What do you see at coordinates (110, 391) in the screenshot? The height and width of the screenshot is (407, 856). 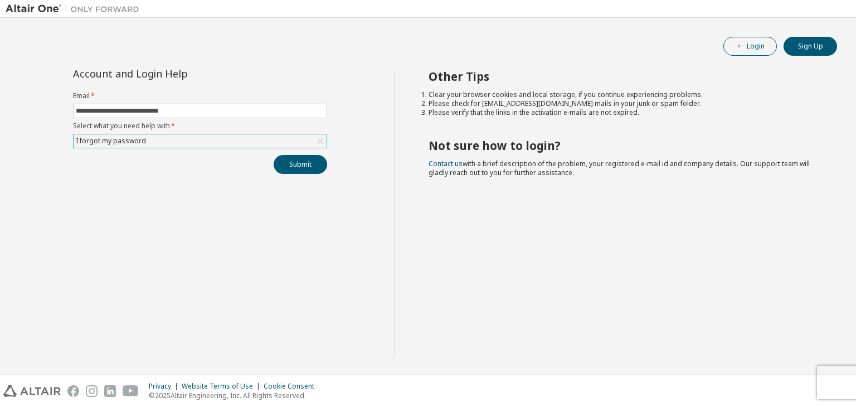 I see `img: linkedin.svg` at bounding box center [110, 391].